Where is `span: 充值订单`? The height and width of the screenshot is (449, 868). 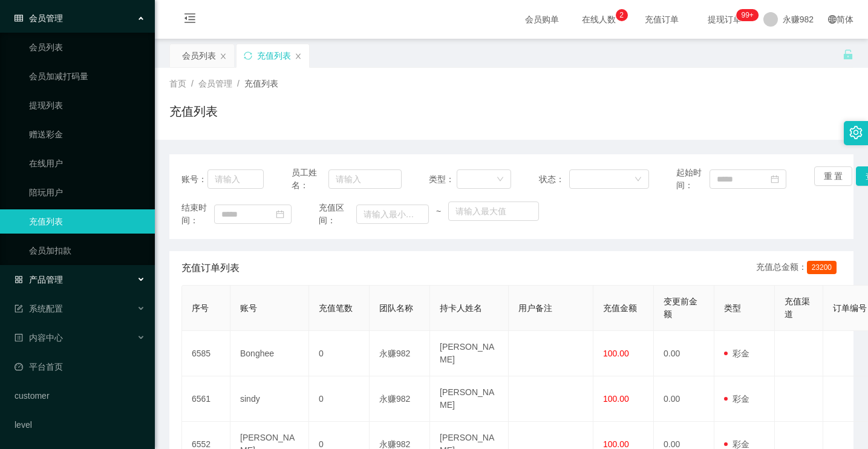
span: 充值订单 is located at coordinates (662, 19).